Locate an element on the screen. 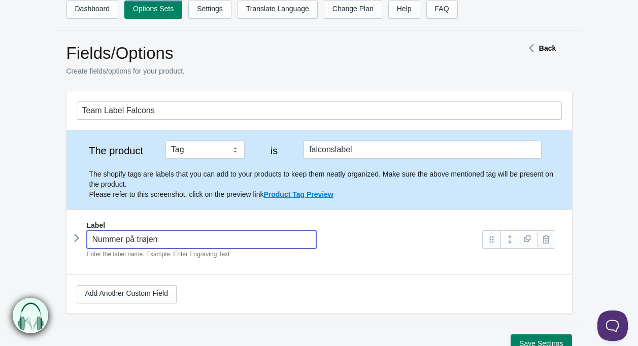  input: General Options Set is located at coordinates (319, 111).